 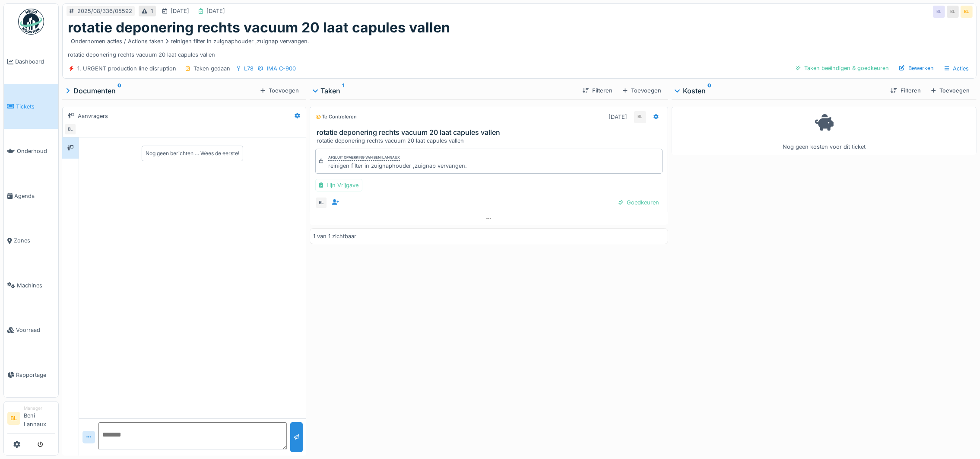 I want to click on div: 1, so click(x=152, y=11).